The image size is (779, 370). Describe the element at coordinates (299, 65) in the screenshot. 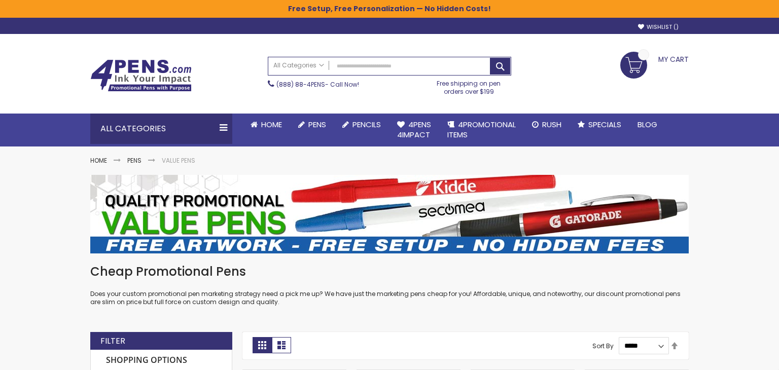

I see `span: All Categories` at that location.